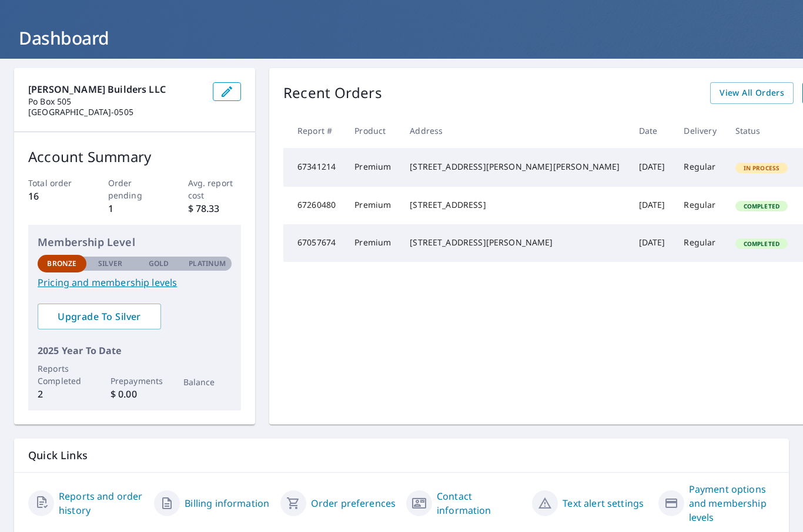 This screenshot has height=532, width=803. I want to click on p: 16, so click(55, 197).